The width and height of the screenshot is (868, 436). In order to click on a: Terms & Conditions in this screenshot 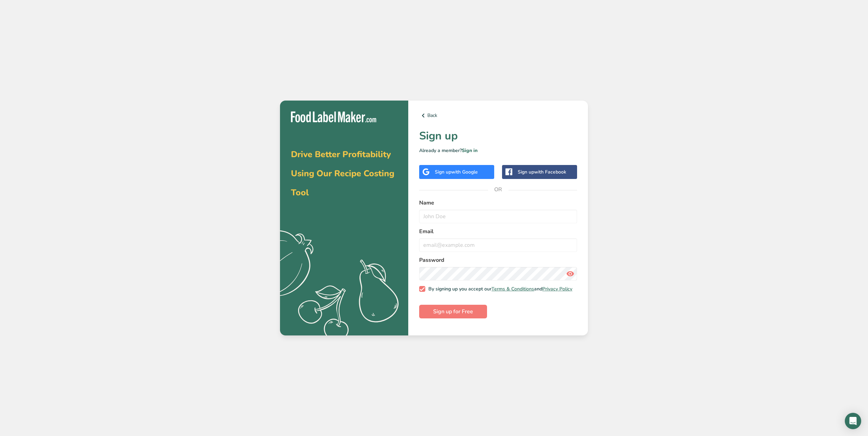, I will do `click(512, 289)`.